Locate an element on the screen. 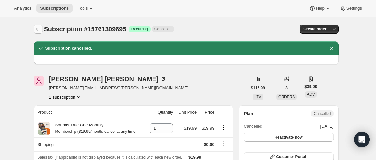 The height and width of the screenshot is (160, 376). span: Customer Portal is located at coordinates (291, 157).